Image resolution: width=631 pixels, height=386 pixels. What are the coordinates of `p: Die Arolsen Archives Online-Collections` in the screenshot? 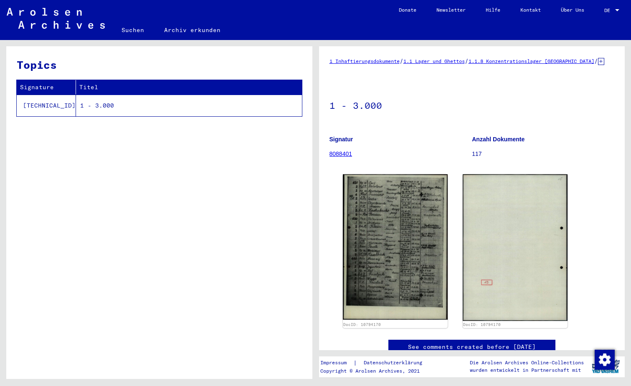 It's located at (526, 363).